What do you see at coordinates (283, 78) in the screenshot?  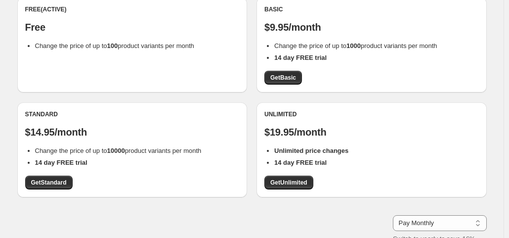 I see `span: Get Basic` at bounding box center [283, 78].